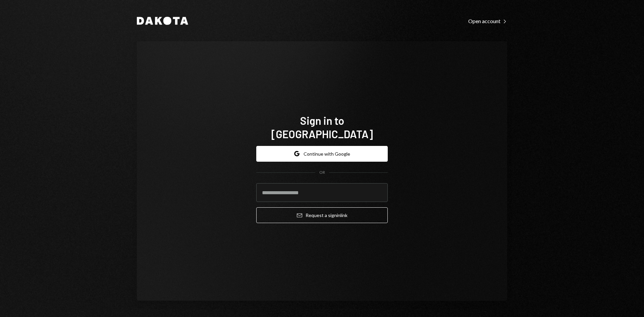 Image resolution: width=644 pixels, height=317 pixels. I want to click on a: Open account, so click(487, 21).